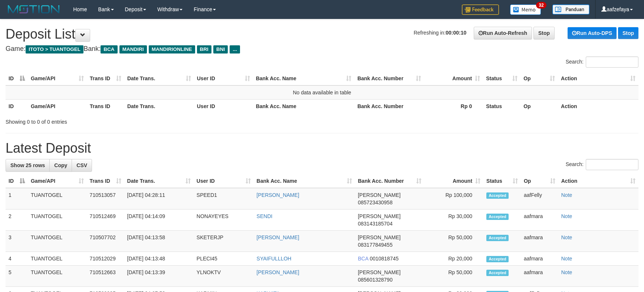 Image resolution: width=644 pixels, height=292 pixels. What do you see at coordinates (265, 216) in the screenshot?
I see `a: SENDI` at bounding box center [265, 216].